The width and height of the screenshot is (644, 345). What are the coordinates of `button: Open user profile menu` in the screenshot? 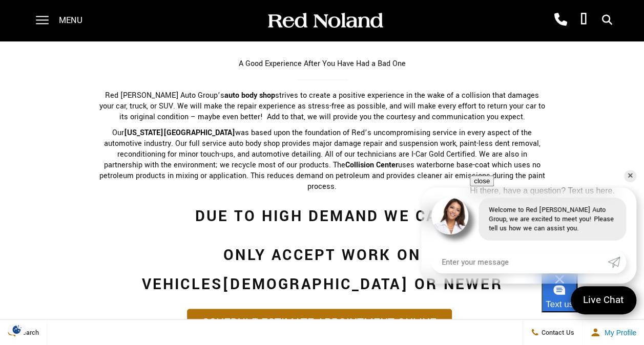 It's located at (613, 332).